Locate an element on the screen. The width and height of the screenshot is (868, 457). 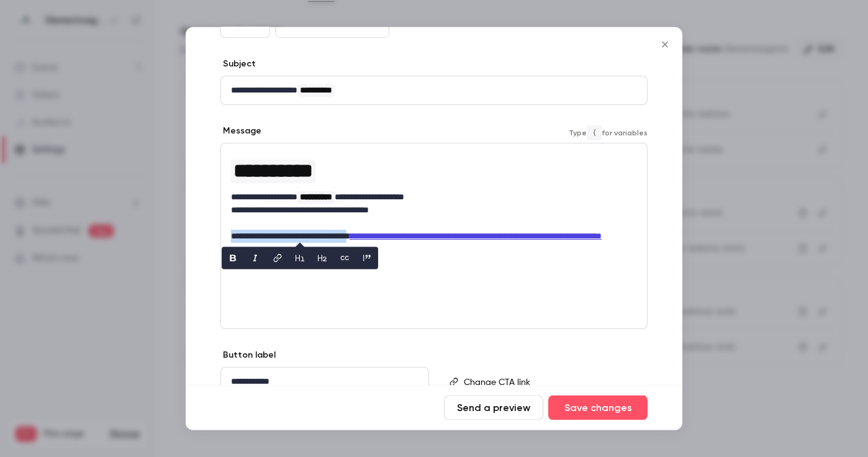
button: link is located at coordinates (278, 259).